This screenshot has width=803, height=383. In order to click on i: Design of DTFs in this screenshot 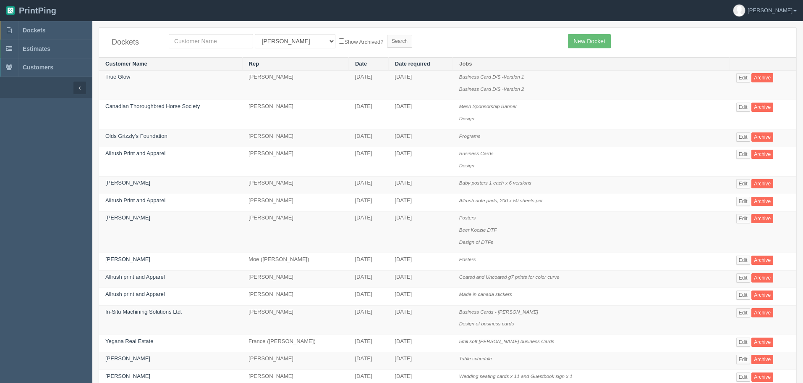, I will do `click(476, 241)`.